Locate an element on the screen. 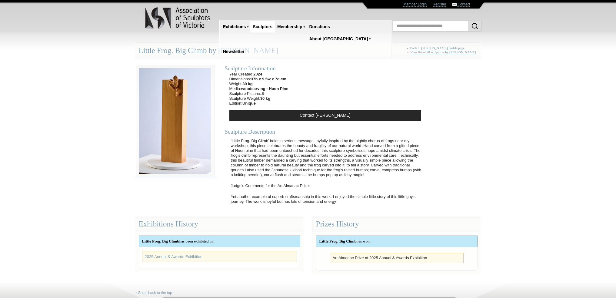 Image resolution: width=616 pixels, height=298 pixels. a: Newsletter is located at coordinates (234, 52).